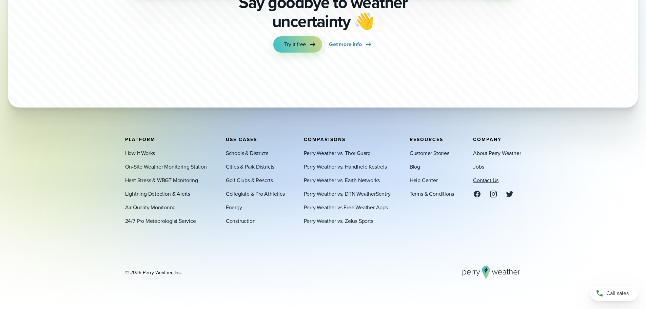  I want to click on a: Perry Weather vs. Thor Guard, so click(337, 153).